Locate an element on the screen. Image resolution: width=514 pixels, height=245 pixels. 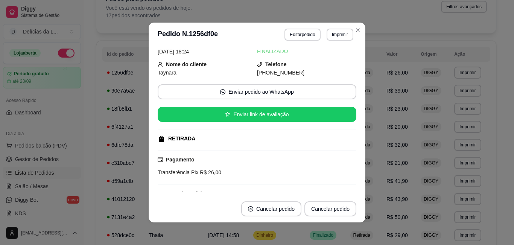
span: credit-card is located at coordinates (160, 160).